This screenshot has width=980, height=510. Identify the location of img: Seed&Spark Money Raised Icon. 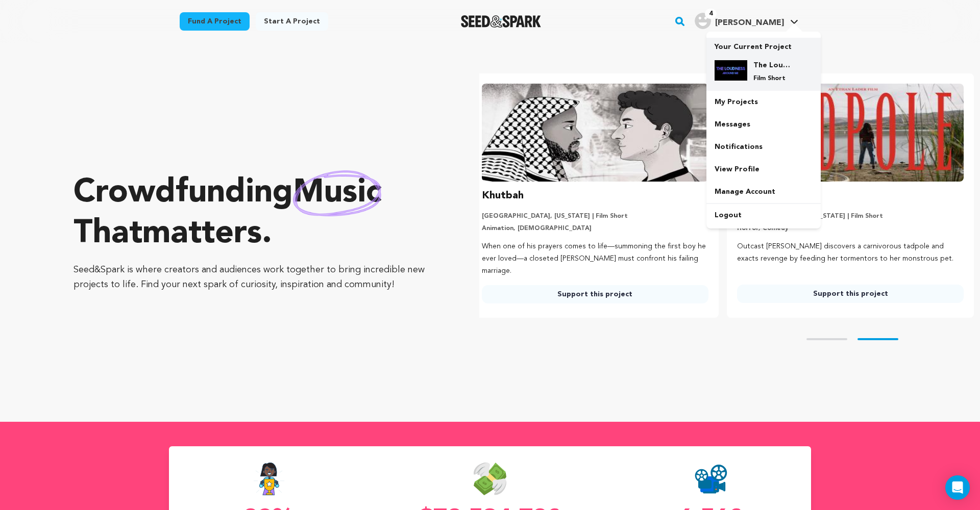
(490, 479).